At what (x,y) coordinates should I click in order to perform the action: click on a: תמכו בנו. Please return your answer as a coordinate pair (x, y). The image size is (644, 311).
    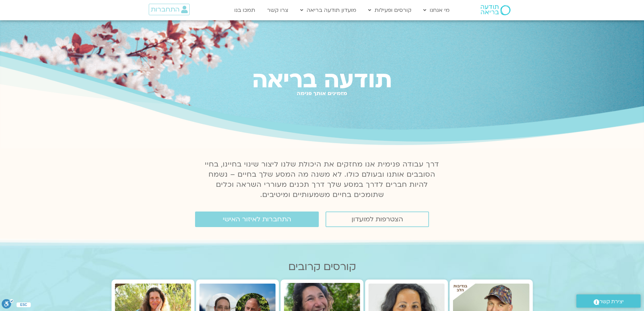
    Looking at the image, I should click on (245, 10).